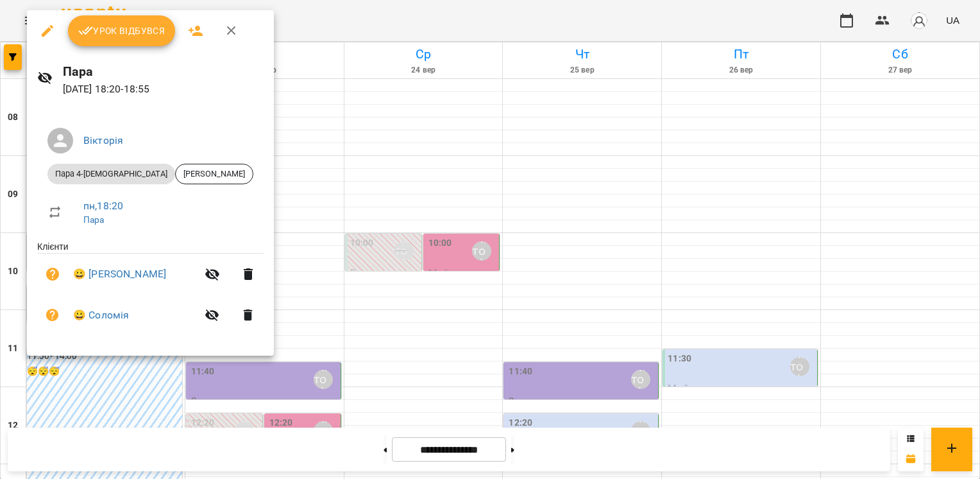 The width and height of the screenshot is (980, 479). I want to click on ul: Клієнти, so click(150, 290).